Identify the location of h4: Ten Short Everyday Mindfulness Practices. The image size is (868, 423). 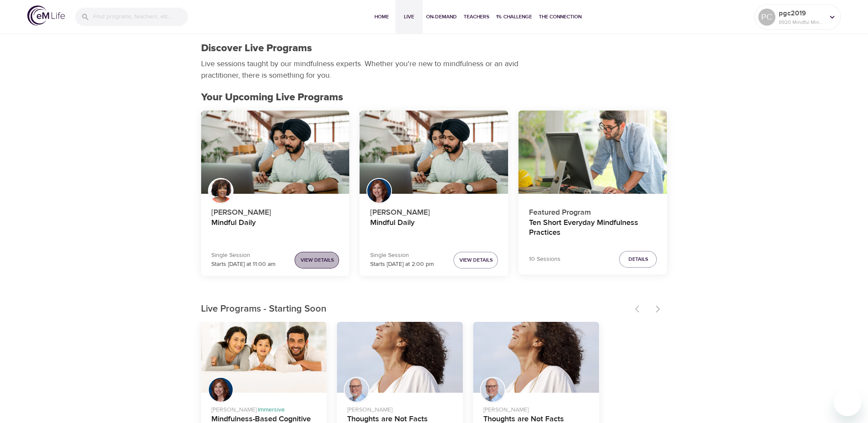
(592, 228).